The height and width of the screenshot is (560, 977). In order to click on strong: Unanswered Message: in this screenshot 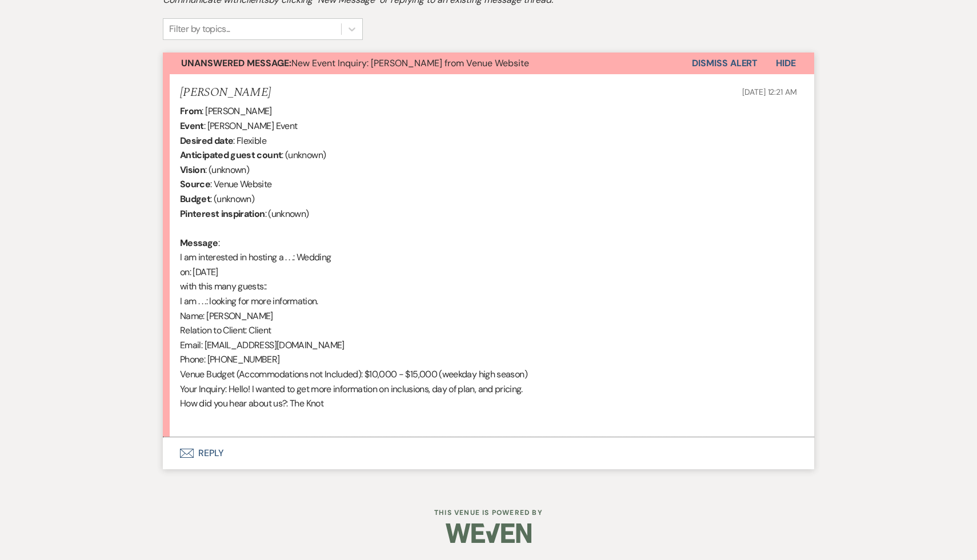, I will do `click(236, 63)`.